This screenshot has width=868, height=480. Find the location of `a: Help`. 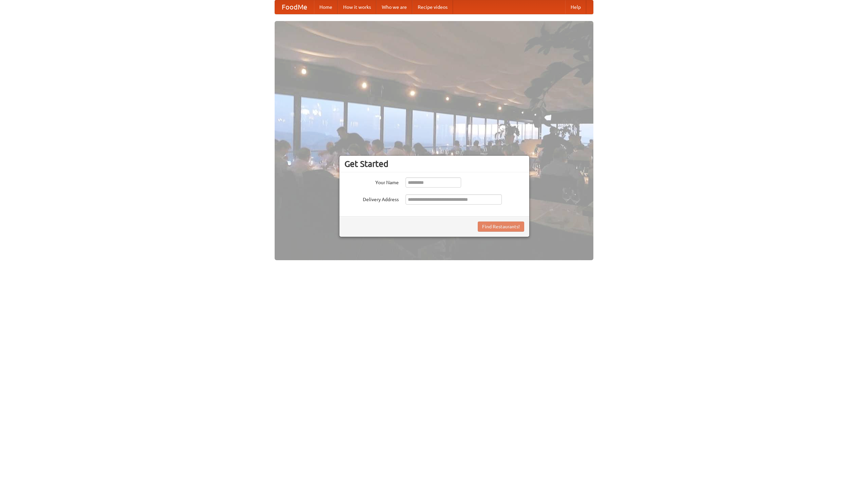

a: Help is located at coordinates (575, 7).